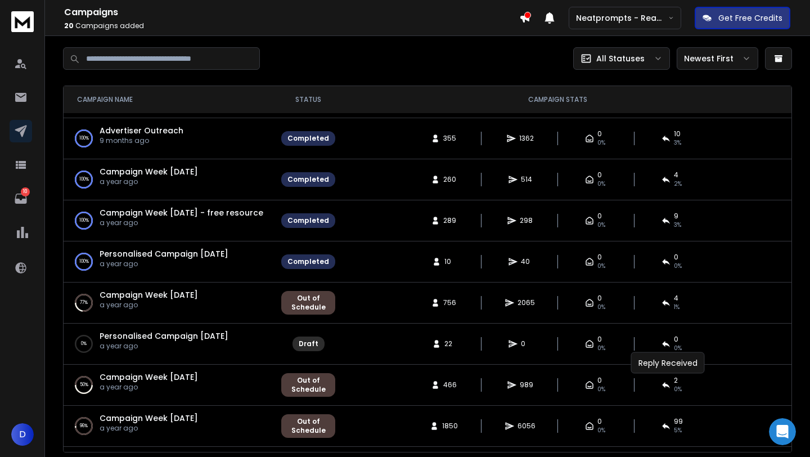  What do you see at coordinates (526, 221) in the screenshot?
I see `span: 298` at bounding box center [526, 221].